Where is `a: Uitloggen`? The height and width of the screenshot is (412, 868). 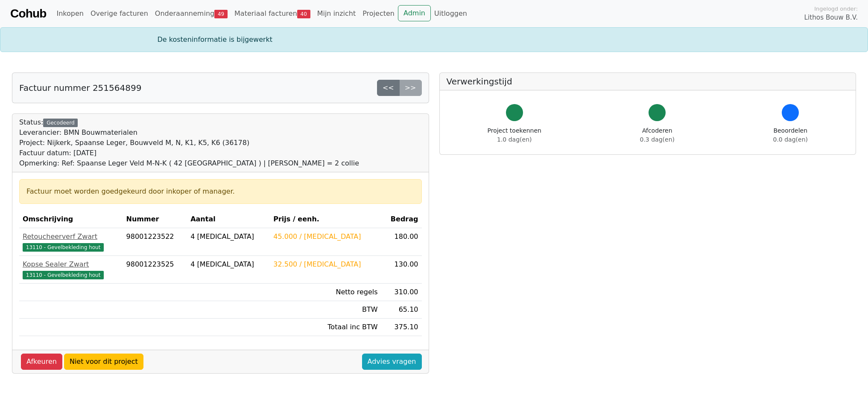
a: Uitloggen is located at coordinates (450, 13).